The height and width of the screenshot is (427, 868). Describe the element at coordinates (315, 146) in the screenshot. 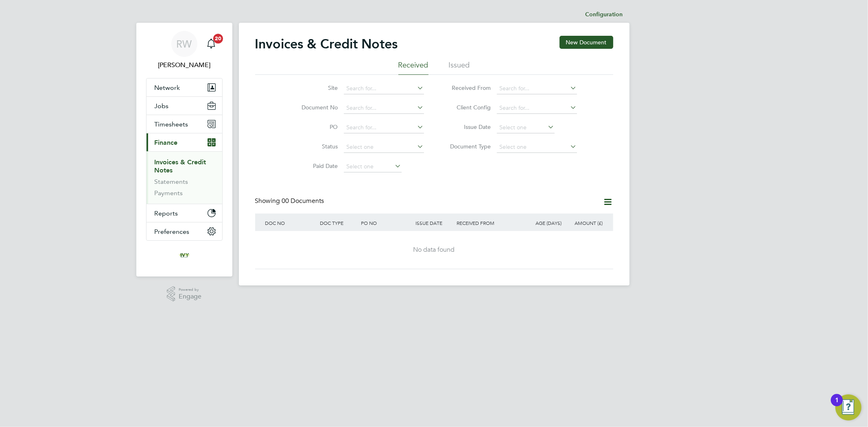

I see `label: Status` at that location.